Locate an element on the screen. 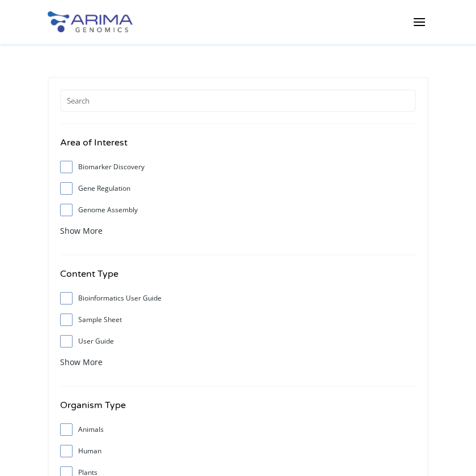 This screenshot has width=476, height=476. label: Biomarker Discovery is located at coordinates (238, 167).